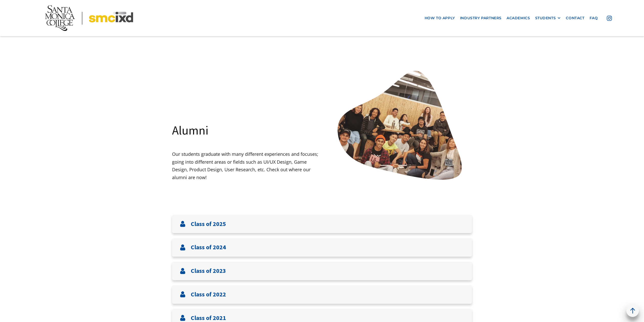  Describe the element at coordinates (208, 318) in the screenshot. I see `h3: Class of 2021` at that location.